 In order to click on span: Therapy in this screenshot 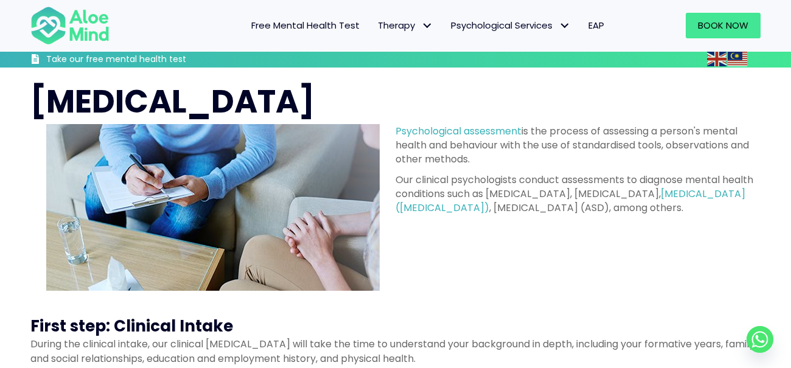, I will do `click(405, 25)`.